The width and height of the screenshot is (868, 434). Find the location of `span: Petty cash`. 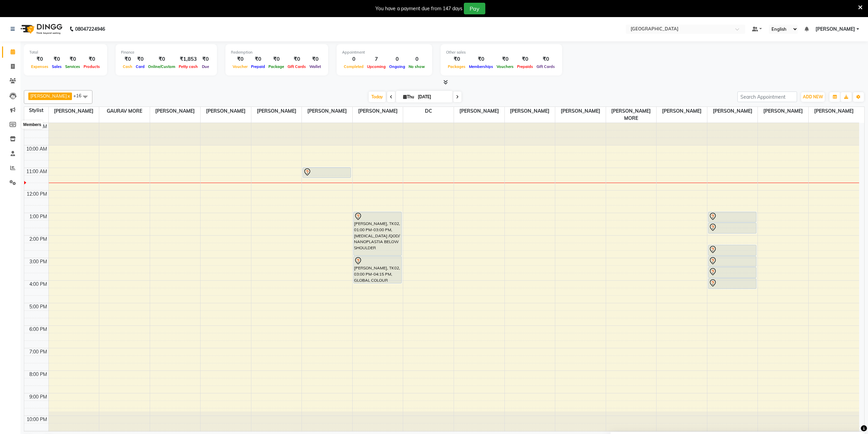

span: Petty cash is located at coordinates (189, 66).